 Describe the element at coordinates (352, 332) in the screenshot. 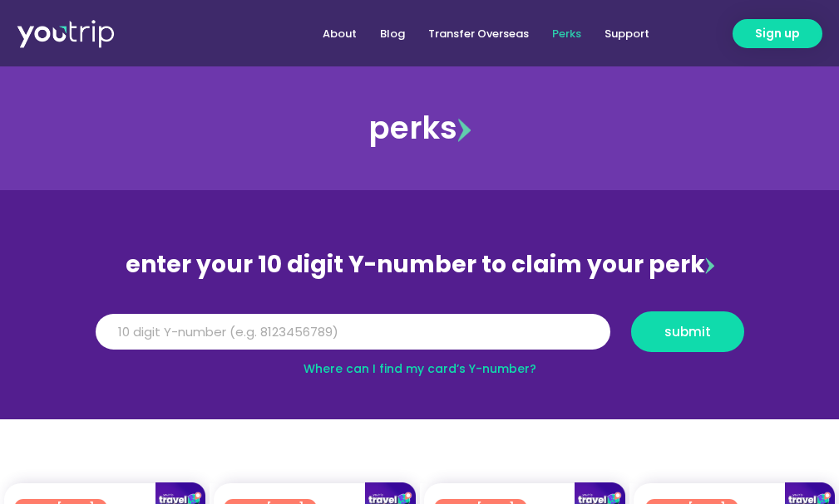

I see `input: 10 digit Y-number (e.g. 8123456789)` at that location.